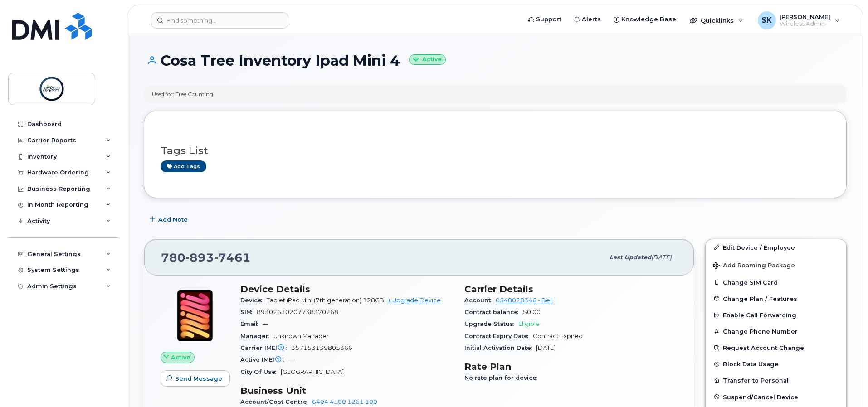 This screenshot has width=868, height=407. What do you see at coordinates (321, 347) in the screenshot?
I see `span: 357153139805366` at bounding box center [321, 347].